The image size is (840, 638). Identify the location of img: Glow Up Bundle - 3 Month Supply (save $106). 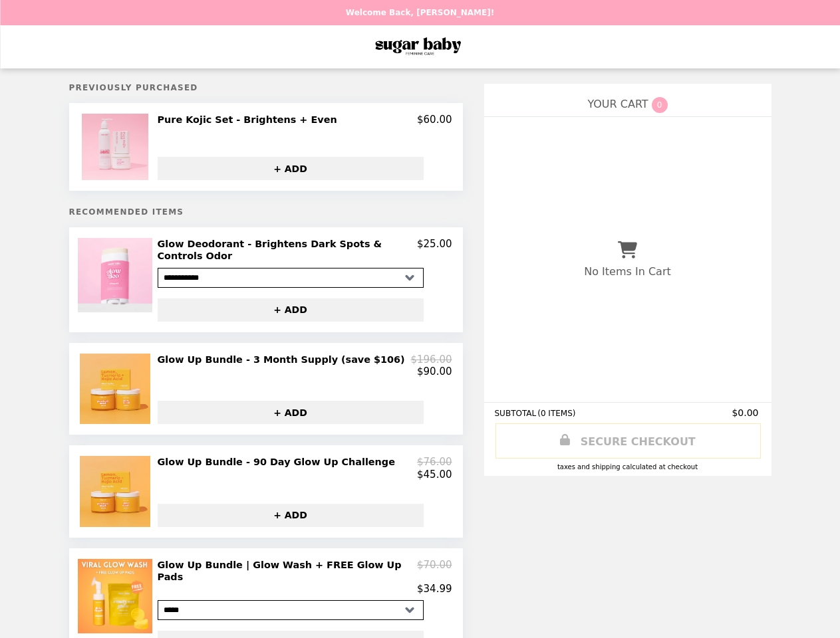
(116, 389).